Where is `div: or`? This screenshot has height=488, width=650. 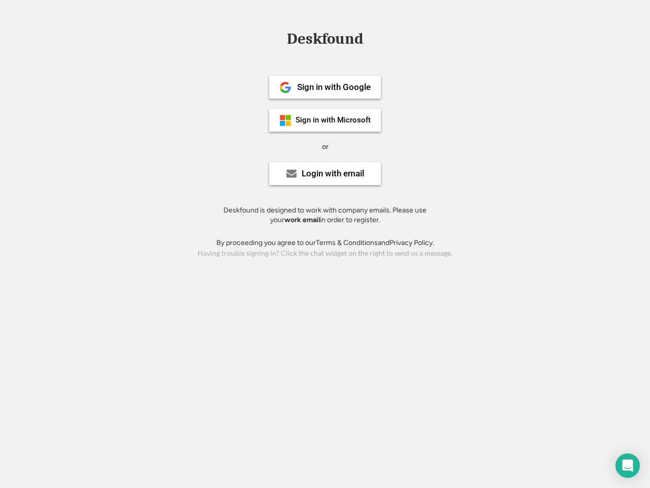
div: or is located at coordinates (325, 147).